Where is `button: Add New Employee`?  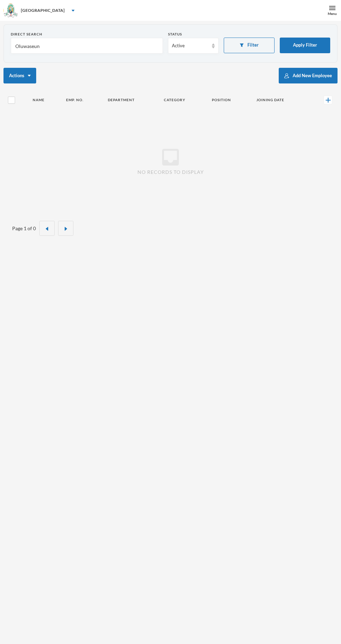
button: Add New Employee is located at coordinates (308, 76).